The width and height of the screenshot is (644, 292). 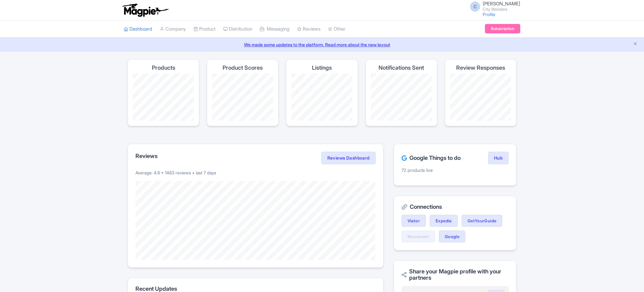 I want to click on a: Google, so click(x=452, y=237).